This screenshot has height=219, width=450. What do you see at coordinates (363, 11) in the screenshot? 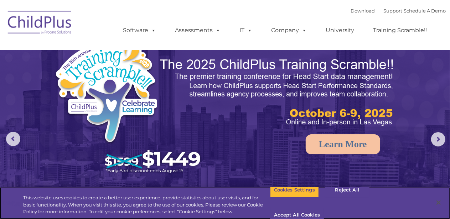
I see `a: Download` at bounding box center [363, 11].